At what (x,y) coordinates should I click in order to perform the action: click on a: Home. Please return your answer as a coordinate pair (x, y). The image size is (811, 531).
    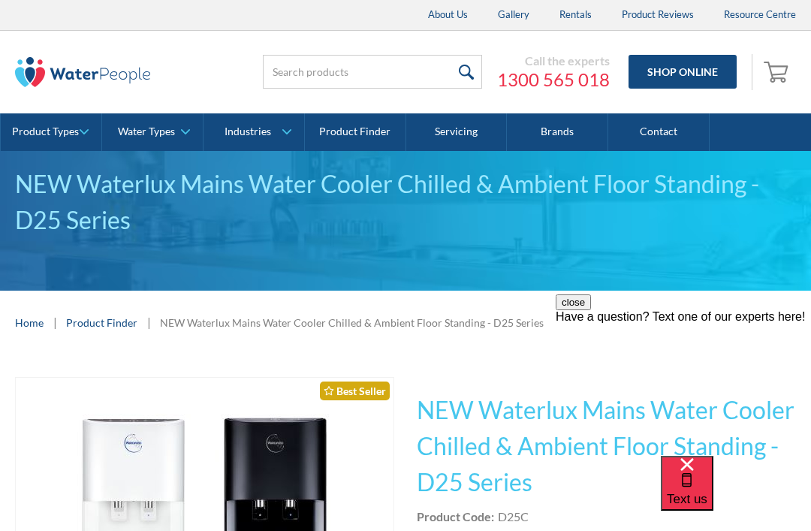
    Looking at the image, I should click on (29, 322).